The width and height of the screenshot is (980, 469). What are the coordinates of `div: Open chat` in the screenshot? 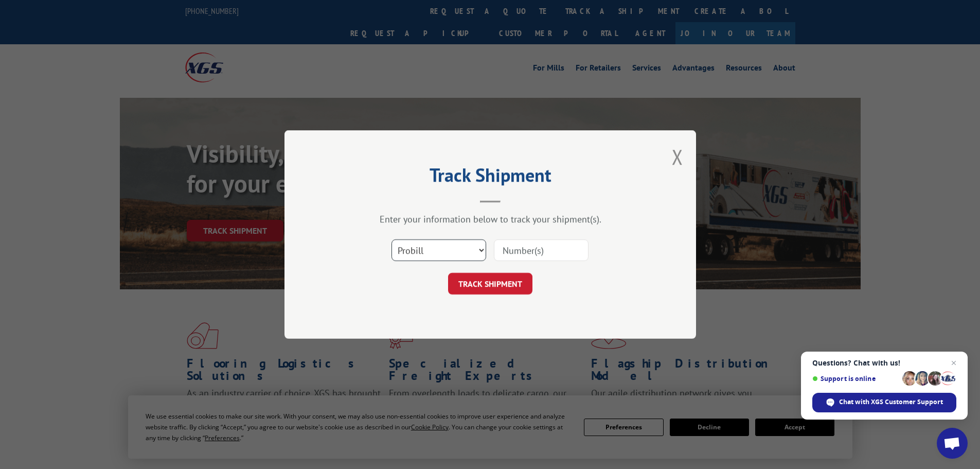 It's located at (953, 444).